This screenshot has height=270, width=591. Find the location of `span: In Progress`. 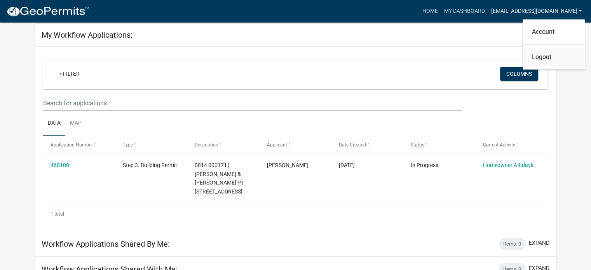

span: In Progress is located at coordinates (424, 165).